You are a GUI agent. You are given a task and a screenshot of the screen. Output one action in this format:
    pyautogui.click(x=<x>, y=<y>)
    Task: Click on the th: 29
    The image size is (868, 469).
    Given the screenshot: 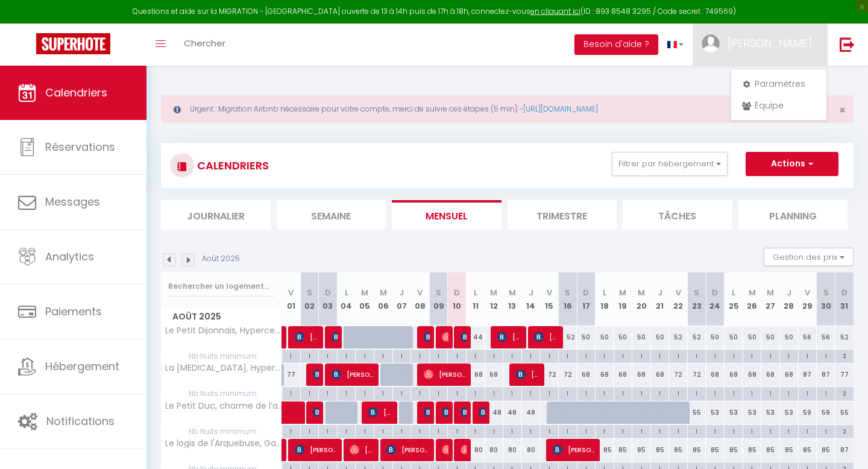 What is the action you would take?
    pyautogui.click(x=808, y=299)
    